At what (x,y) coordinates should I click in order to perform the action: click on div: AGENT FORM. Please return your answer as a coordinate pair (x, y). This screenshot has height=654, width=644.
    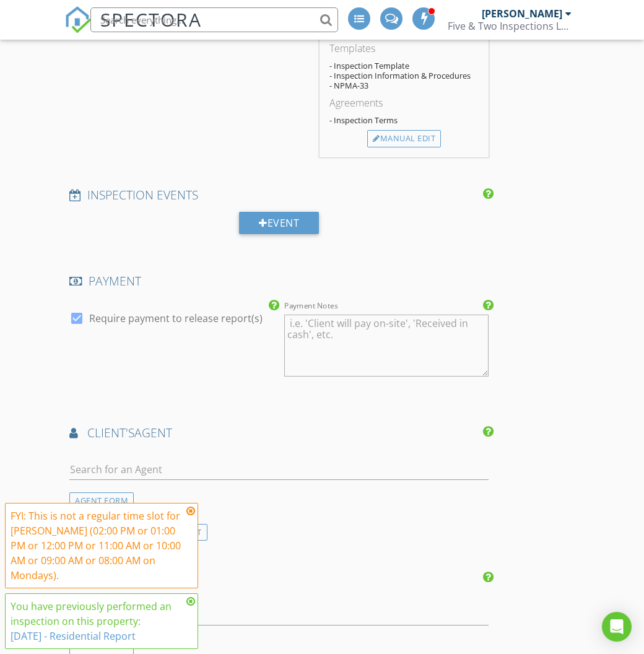
    Looking at the image, I should click on (102, 500).